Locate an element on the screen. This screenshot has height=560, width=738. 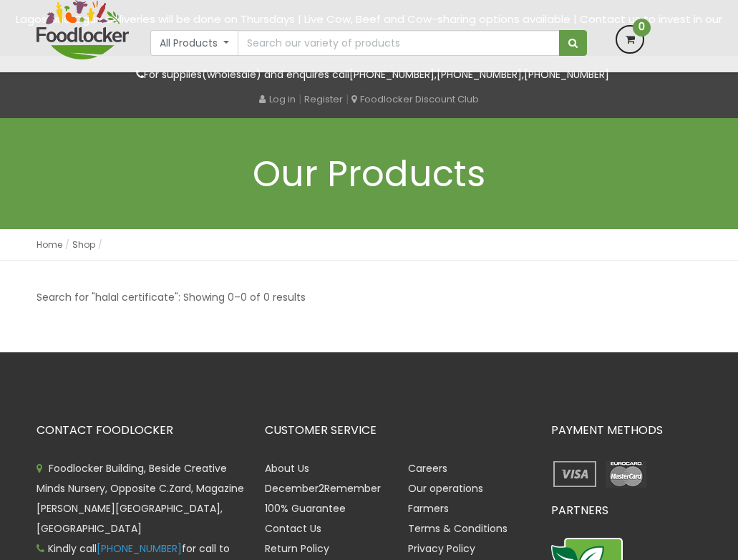
a: Foodlocker Discount Club is located at coordinates (416, 99).